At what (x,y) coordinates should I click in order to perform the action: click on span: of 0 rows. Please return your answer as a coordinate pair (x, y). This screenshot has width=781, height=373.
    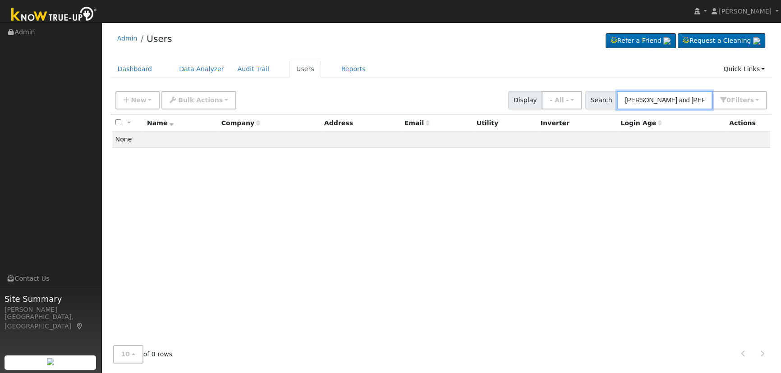
    Looking at the image, I should click on (143, 354).